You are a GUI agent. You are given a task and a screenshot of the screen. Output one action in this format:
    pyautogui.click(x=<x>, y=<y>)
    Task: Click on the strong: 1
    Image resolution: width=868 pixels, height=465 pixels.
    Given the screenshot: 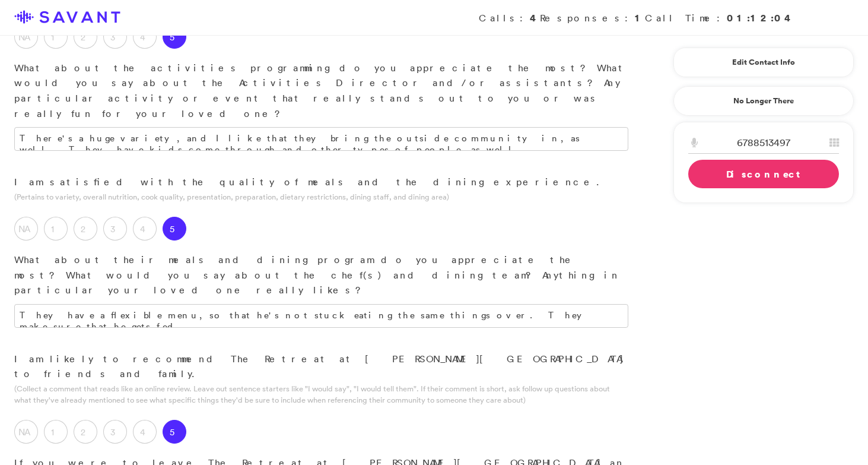 What is the action you would take?
    pyautogui.click(x=639, y=18)
    